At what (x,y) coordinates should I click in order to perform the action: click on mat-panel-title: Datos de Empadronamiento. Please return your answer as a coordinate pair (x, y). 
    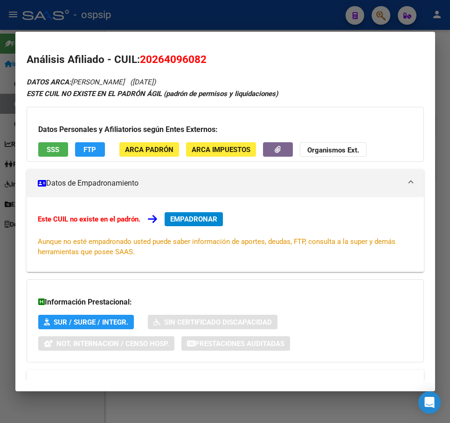
    Looking at the image, I should click on (220, 183).